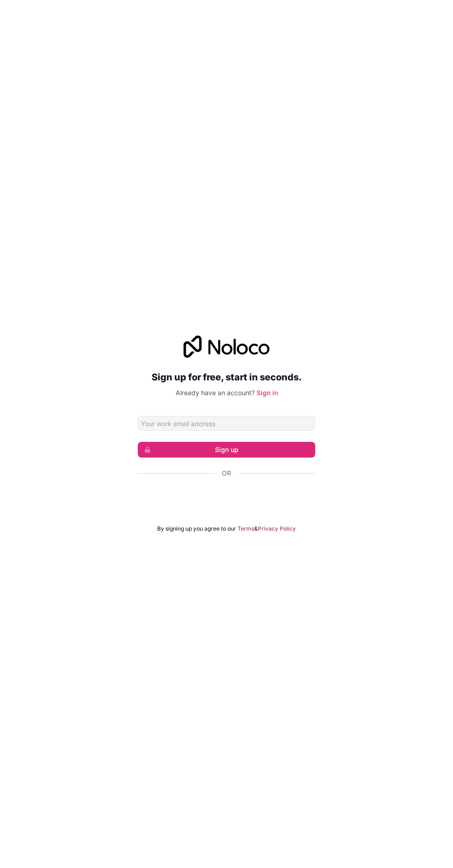 The image size is (453, 868). I want to click on a: Terms, so click(246, 529).